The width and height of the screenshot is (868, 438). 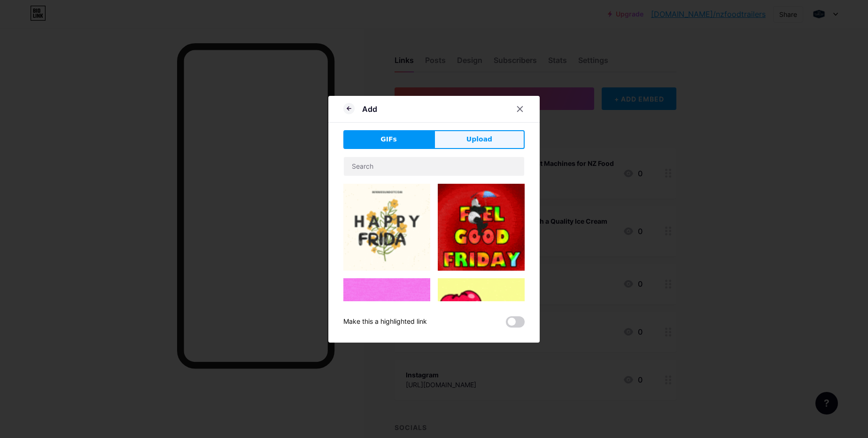 What do you see at coordinates (479, 139) in the screenshot?
I see `span: Upload` at bounding box center [479, 139].